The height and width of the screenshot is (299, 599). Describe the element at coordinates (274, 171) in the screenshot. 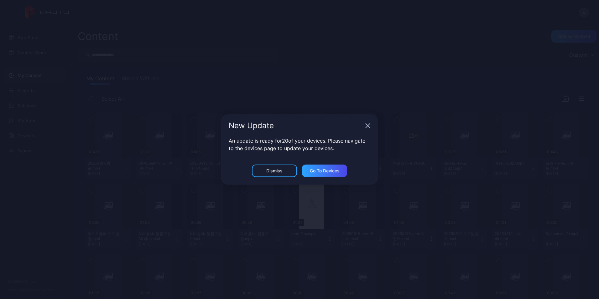

I see `div: Dismiss` at that location.